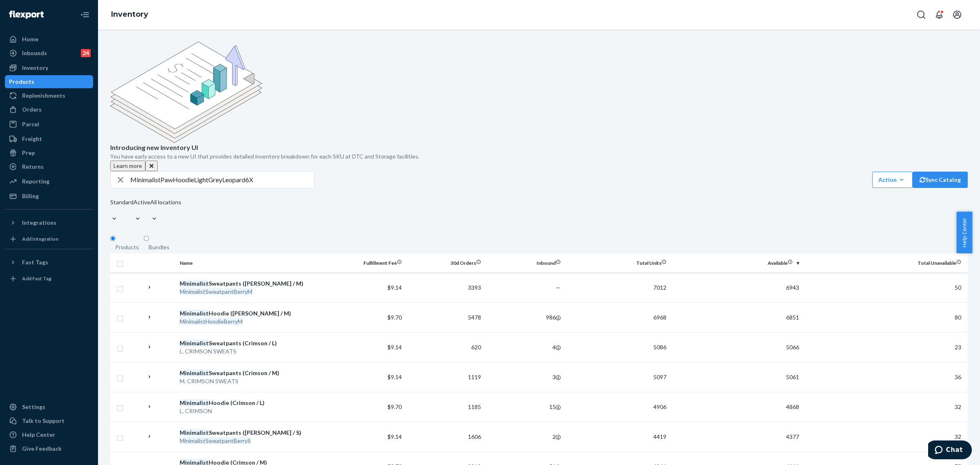 The width and height of the screenshot is (980, 465). I want to click on div: Prep, so click(29, 152).